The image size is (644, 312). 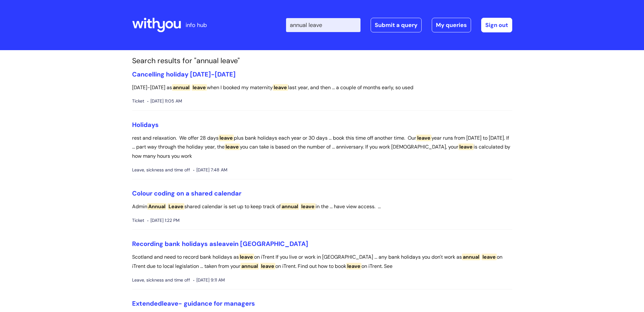 I want to click on a: Extendedleave- guidance for managers, so click(x=194, y=304).